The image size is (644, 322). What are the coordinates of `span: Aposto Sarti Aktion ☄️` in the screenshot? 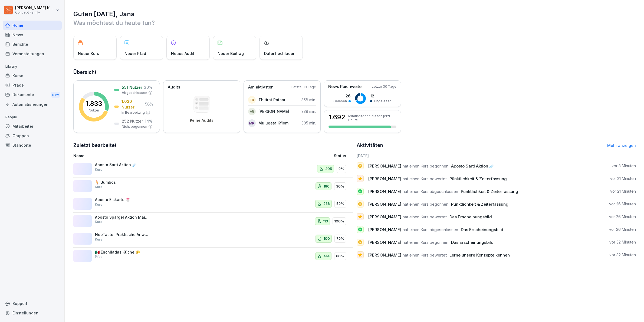 It's located at (473, 166).